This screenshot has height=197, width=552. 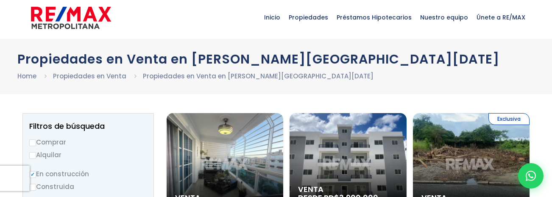 What do you see at coordinates (374, 17) in the screenshot?
I see `span: Préstamos Hipotecarios` at bounding box center [374, 17].